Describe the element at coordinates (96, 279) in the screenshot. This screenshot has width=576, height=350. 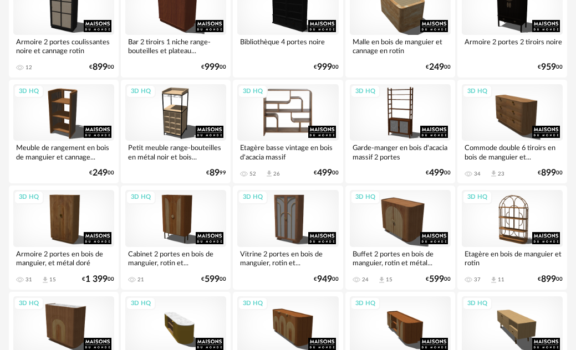
I see `span: 1 399` at that location.